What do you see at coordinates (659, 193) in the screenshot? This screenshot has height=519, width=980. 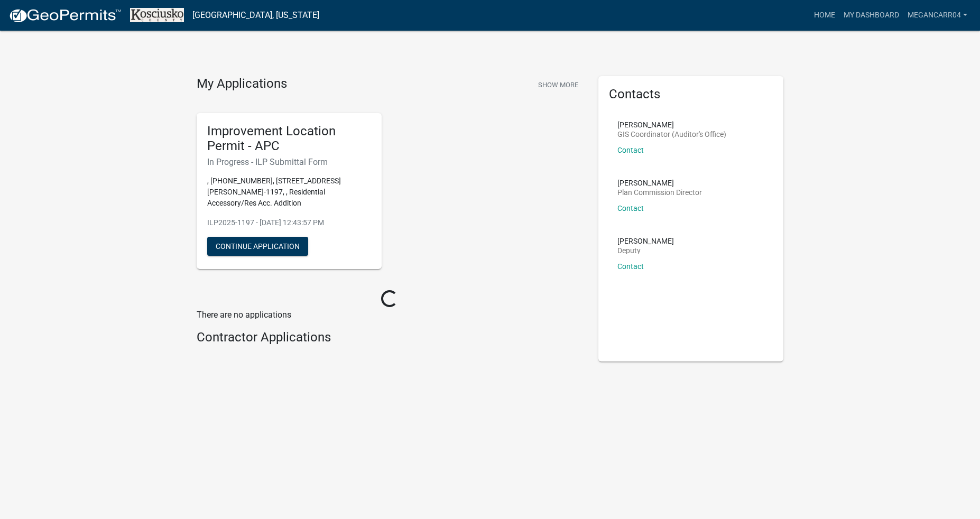 I see `p: Plan Commission Director` at bounding box center [659, 193].